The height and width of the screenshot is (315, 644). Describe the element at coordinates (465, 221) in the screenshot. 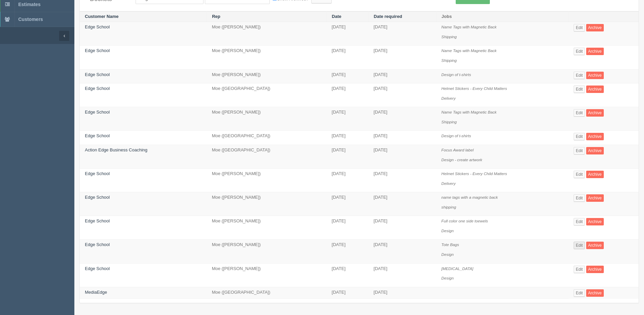

I see `i: Full color one side toewels` at that location.